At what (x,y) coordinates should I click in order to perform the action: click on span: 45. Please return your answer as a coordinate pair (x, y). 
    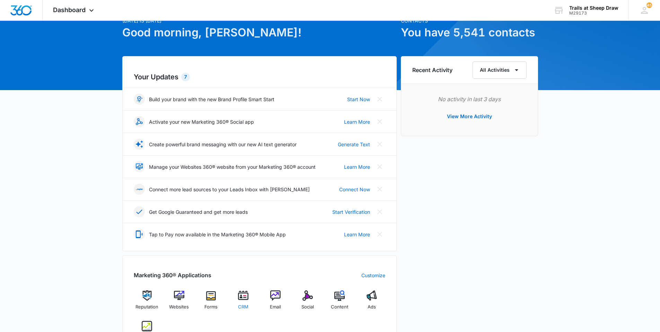
    Looking at the image, I should click on (649, 5).